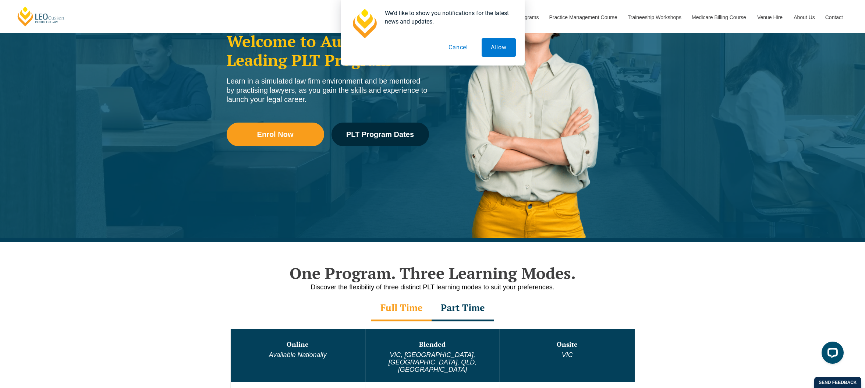 The image size is (865, 388). I want to click on a: Enrol Now, so click(275, 134).